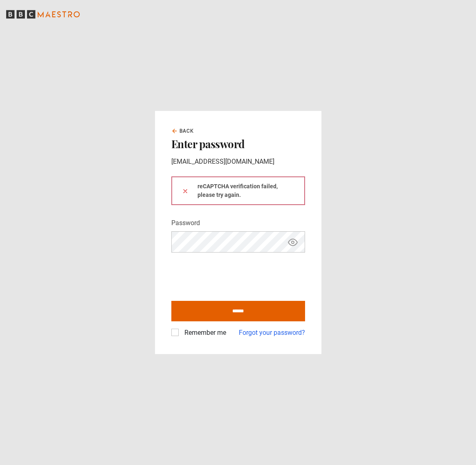 The image size is (476, 465). Describe the element at coordinates (272, 332) in the screenshot. I see `a: Forgot your password?` at that location.